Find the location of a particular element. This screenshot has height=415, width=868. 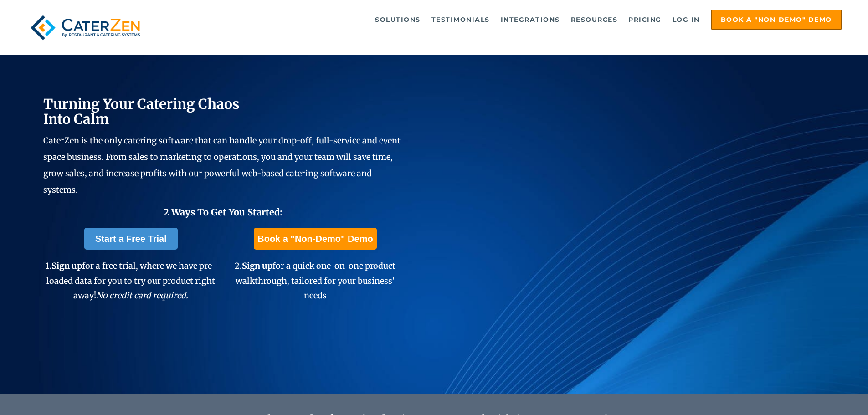

span: 2 Ways To Get You Started: is located at coordinates (223, 212).